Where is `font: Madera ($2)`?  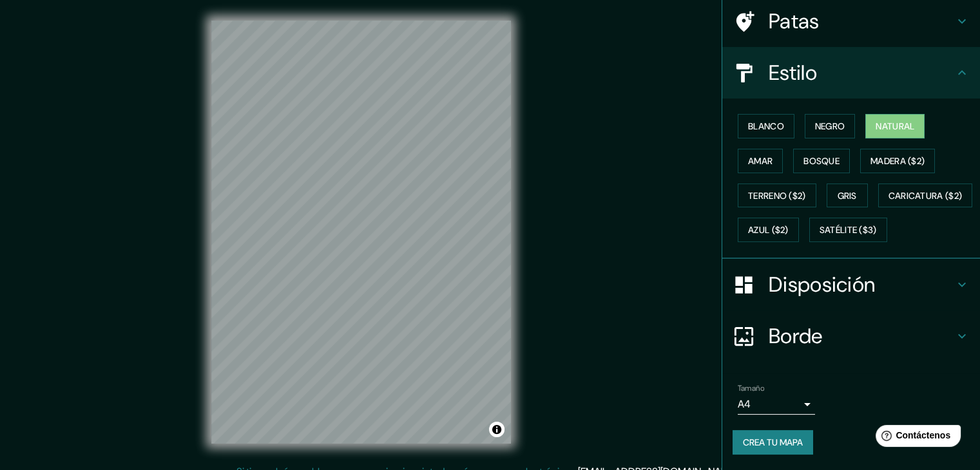
font: Madera ($2) is located at coordinates (897, 161).